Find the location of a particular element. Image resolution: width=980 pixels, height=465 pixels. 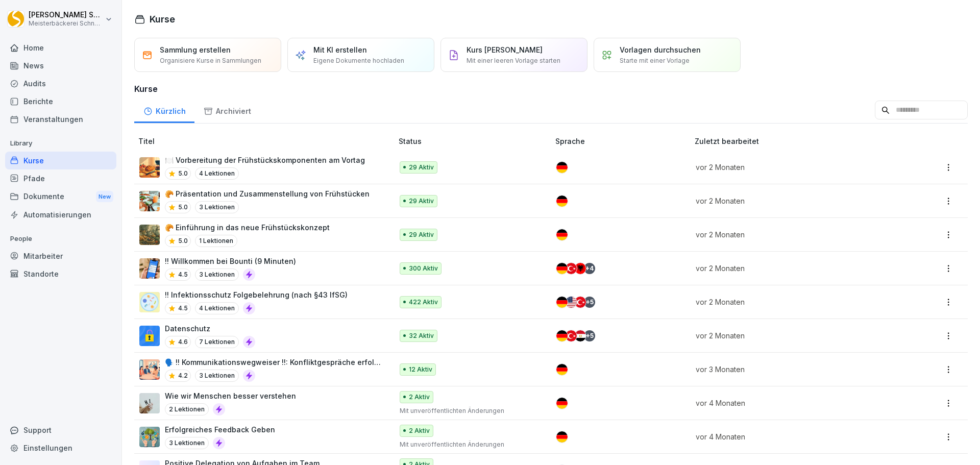

p: Sammlung erstellen is located at coordinates (195, 49).